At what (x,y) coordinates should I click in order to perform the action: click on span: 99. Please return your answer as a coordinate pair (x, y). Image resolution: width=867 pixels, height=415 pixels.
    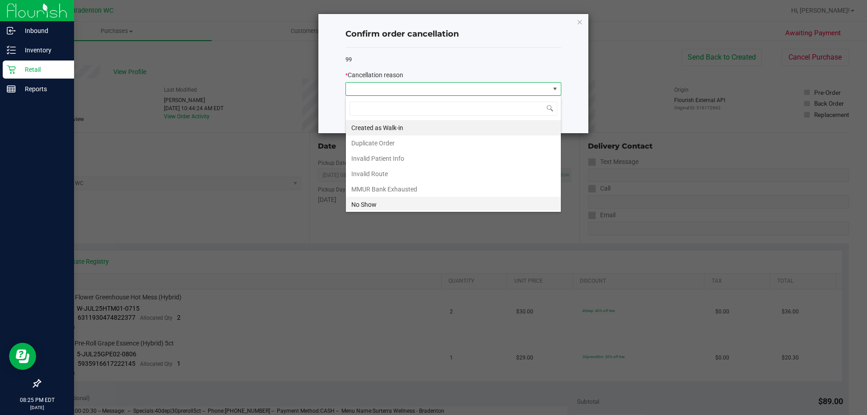
    Looking at the image, I should click on (349, 59).